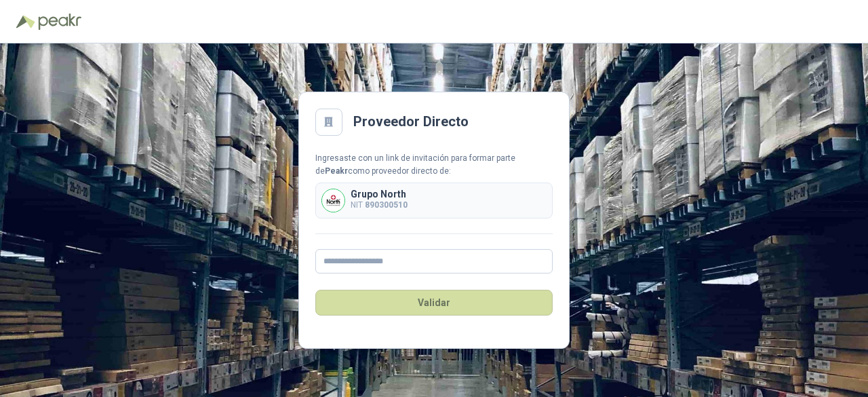 Image resolution: width=868 pixels, height=397 pixels. What do you see at coordinates (336, 171) in the screenshot?
I see `b: Peakr` at bounding box center [336, 171].